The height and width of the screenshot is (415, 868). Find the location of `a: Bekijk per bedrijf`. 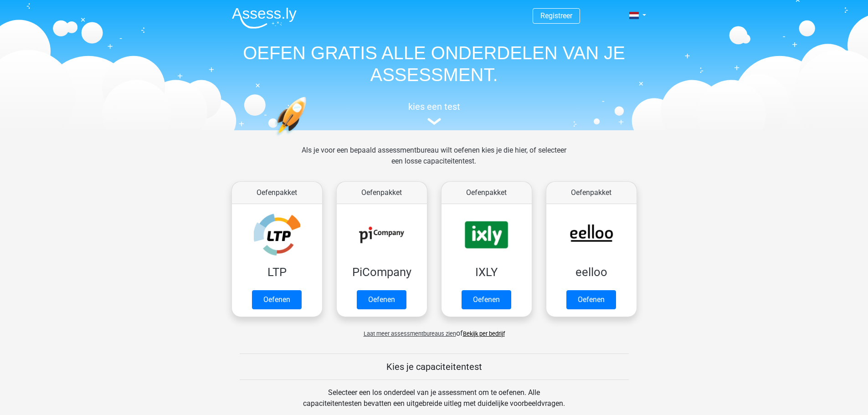

a: Bekijk per bedrijf is located at coordinates (484, 333).